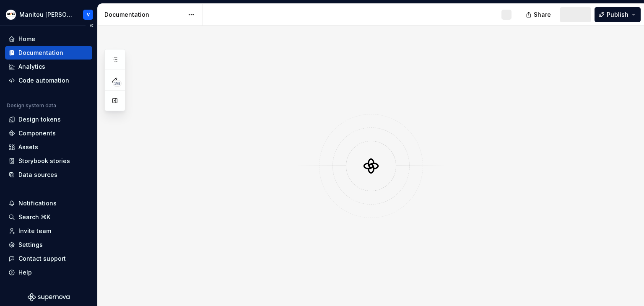 The height and width of the screenshot is (306, 644). What do you see at coordinates (44, 81) in the screenshot?
I see `div: Code automation` at bounding box center [44, 81].